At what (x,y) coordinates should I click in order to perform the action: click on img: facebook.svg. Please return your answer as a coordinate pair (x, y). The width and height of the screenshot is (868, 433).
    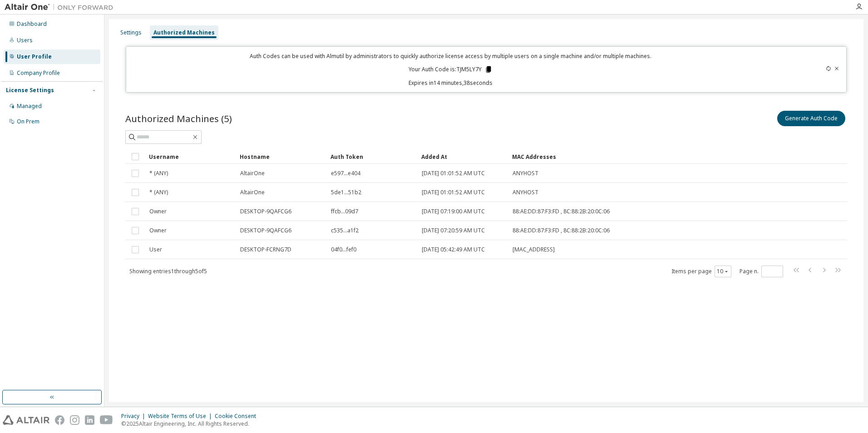
    Looking at the image, I should click on (60, 420).